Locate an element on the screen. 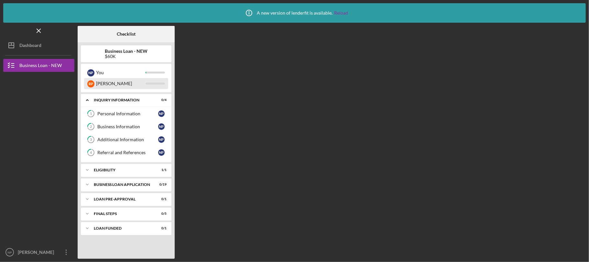 This screenshot has width=589, height=262. div: INQUIRY INFORMATION is located at coordinates (122, 100).